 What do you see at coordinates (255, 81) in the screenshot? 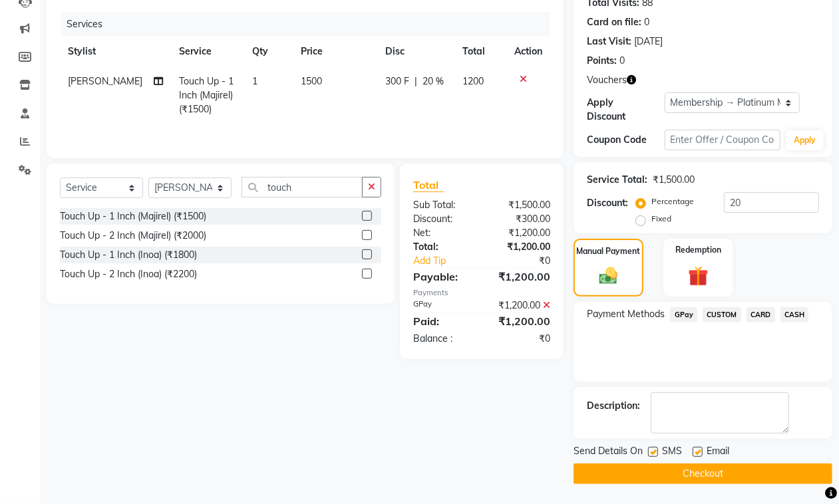
I see `span: 1` at bounding box center [255, 81].